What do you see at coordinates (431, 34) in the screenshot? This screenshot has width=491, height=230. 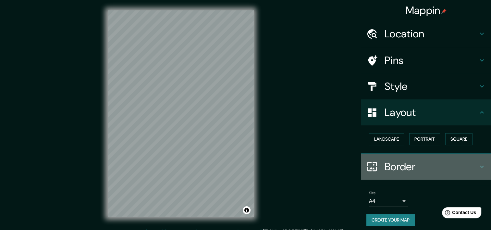 I see `h4: Location` at bounding box center [431, 34].